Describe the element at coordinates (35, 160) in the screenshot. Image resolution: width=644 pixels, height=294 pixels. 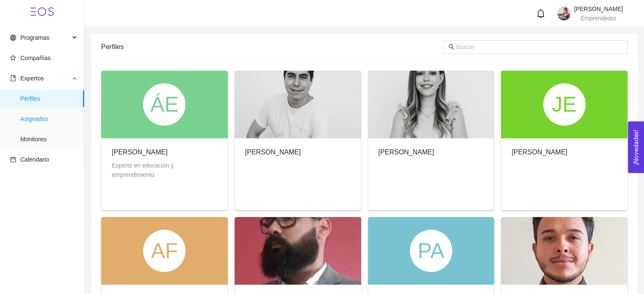
I see `span: Calendario` at that location.